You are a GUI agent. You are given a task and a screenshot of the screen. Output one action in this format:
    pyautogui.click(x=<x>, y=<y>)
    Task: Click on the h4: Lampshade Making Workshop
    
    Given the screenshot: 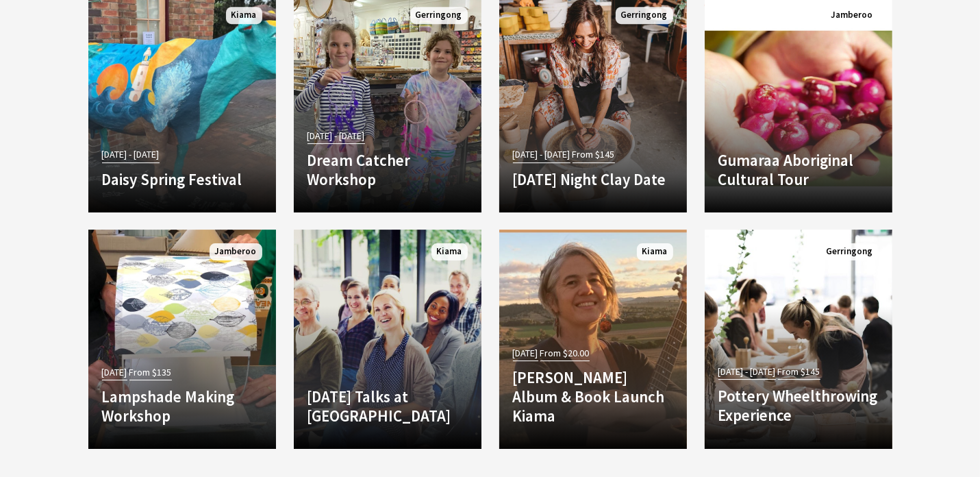 What is the action you would take?
    pyautogui.click(x=183, y=405)
    